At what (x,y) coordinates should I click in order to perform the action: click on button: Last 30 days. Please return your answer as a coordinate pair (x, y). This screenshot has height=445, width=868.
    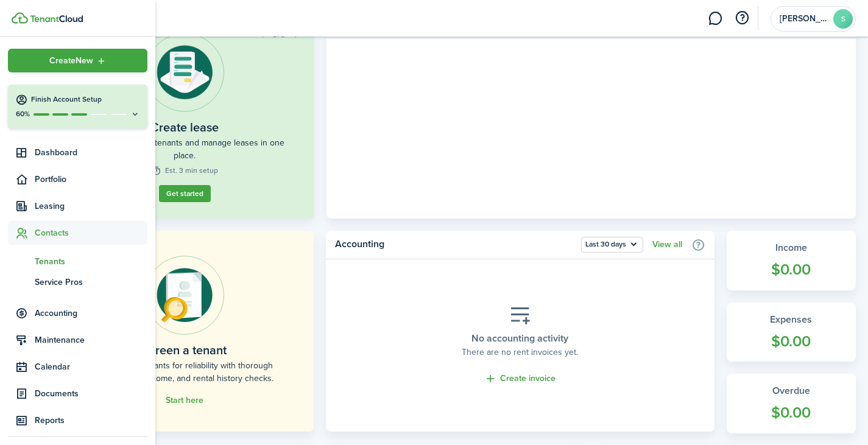
    Looking at the image, I should click on (613, 244).